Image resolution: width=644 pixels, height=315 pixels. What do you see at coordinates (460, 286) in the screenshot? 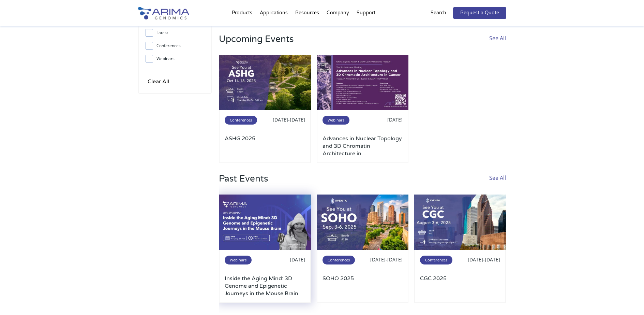
I see `a: CGC 2025` at bounding box center [460, 286].